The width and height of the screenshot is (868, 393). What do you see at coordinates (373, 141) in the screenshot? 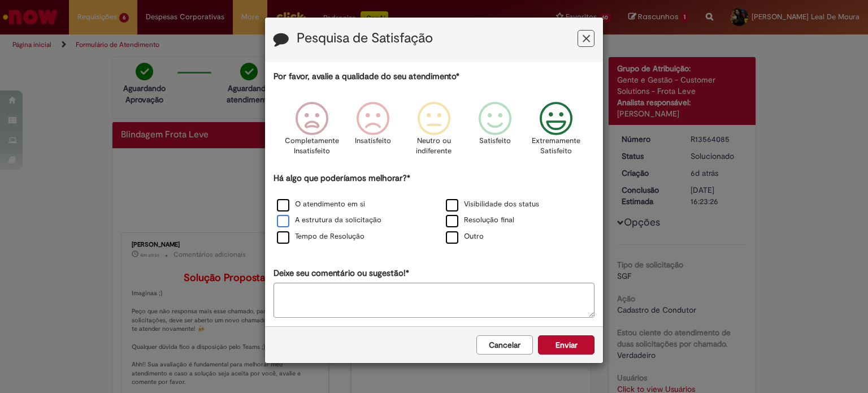
I see `p: Insatisfeito` at bounding box center [373, 141].